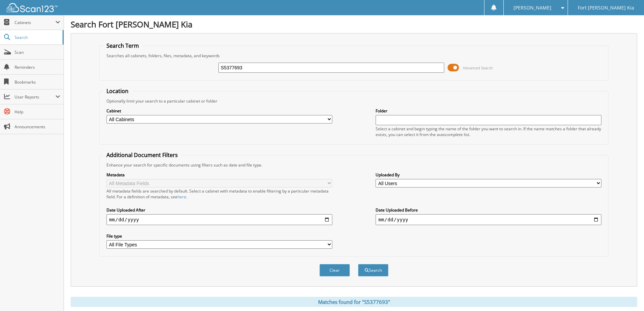  Describe the element at coordinates (488, 132) in the screenshot. I see `div: Select a cabinet and begin typing the name of the folder you want to search in. If the name match...` at that location.